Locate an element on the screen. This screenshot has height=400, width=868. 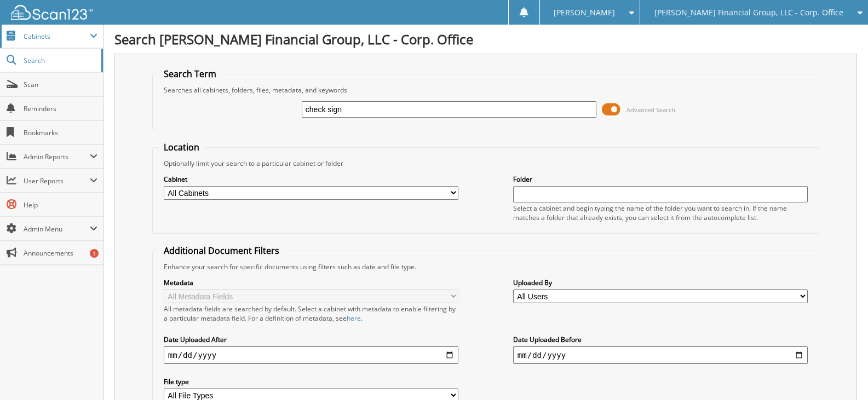
div: Select a cabinet and begin typing the name of the folder you want to search in. If the name match... is located at coordinates (661, 213).